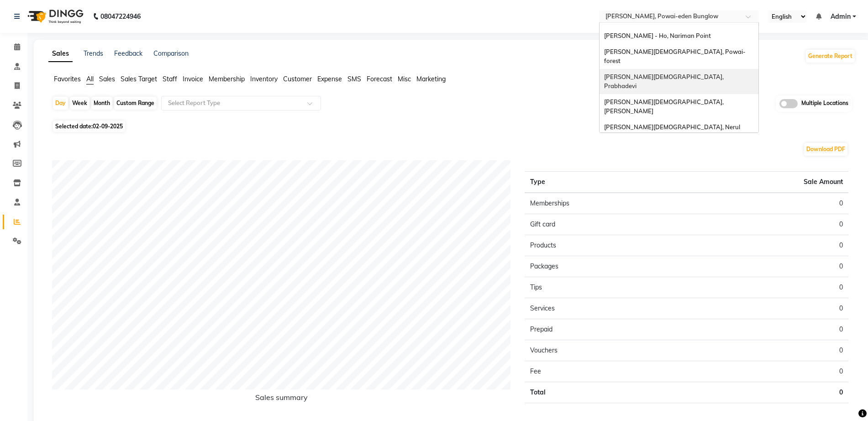 This screenshot has width=868, height=421. I want to click on a: Sales, so click(60, 54).